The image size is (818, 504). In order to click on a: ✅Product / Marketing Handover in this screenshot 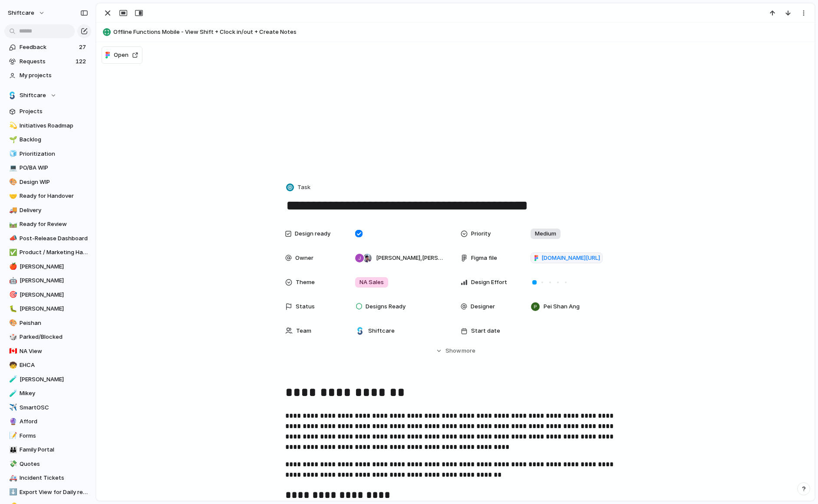, I will do `click(47, 252)`.